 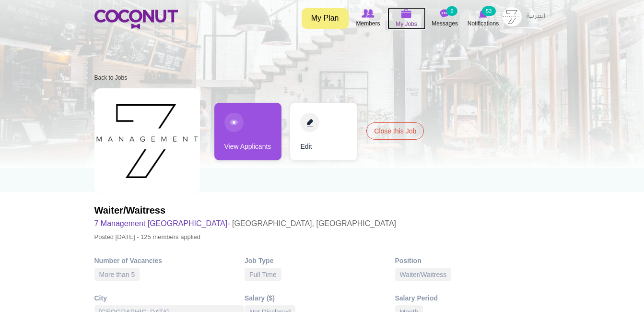 I want to click on img: Browse Members, so click(x=368, y=14).